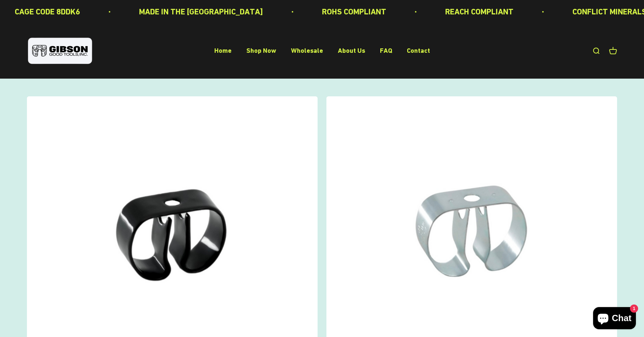 The image size is (644, 337). Describe the element at coordinates (418, 51) in the screenshot. I see `a: Contact` at that location.